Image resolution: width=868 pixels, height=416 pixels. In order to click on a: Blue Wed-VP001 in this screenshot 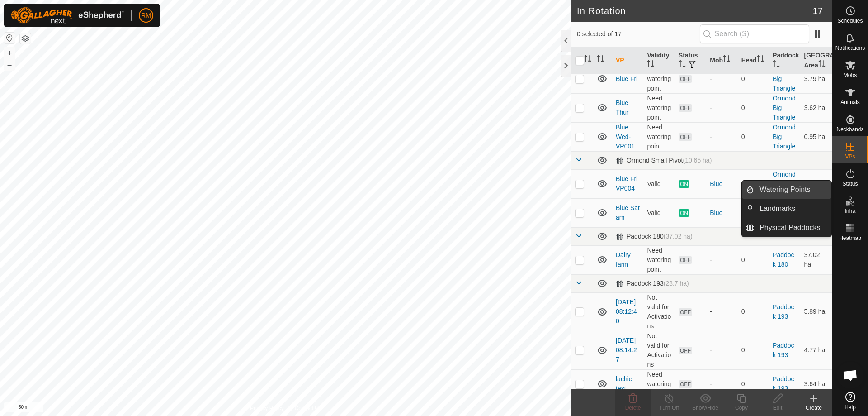, I will do `click(625, 136)`.